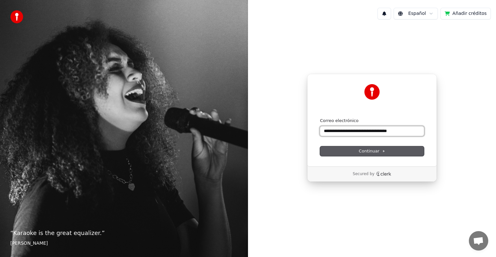 This screenshot has width=496, height=257. What do you see at coordinates (372, 151) in the screenshot?
I see `span: Continuar` at bounding box center [372, 151].